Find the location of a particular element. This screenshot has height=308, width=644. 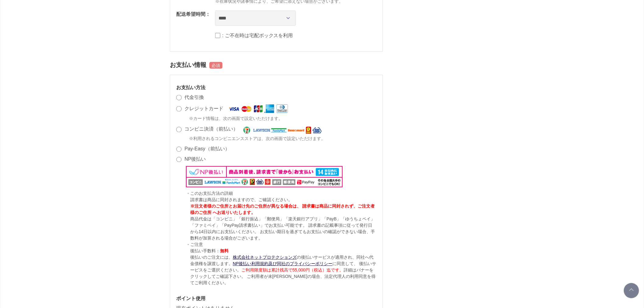

h3: お支払い方法 is located at coordinates (276, 88).